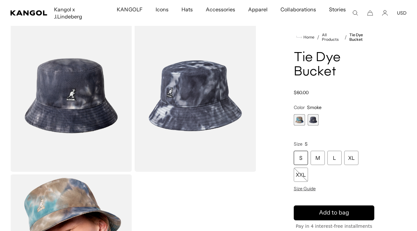 This screenshot has height=231, width=417. Describe the element at coordinates (362, 37) in the screenshot. I see `a: Tie Dye Bucket` at that location.